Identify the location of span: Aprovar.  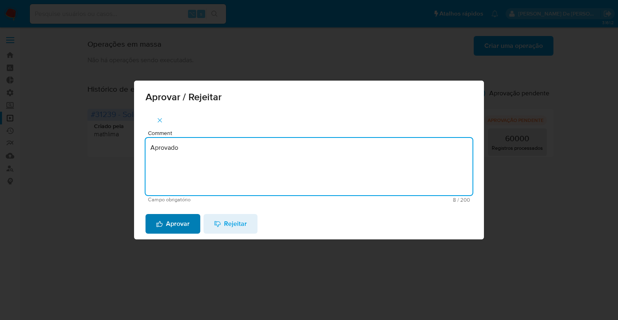
(173, 224).